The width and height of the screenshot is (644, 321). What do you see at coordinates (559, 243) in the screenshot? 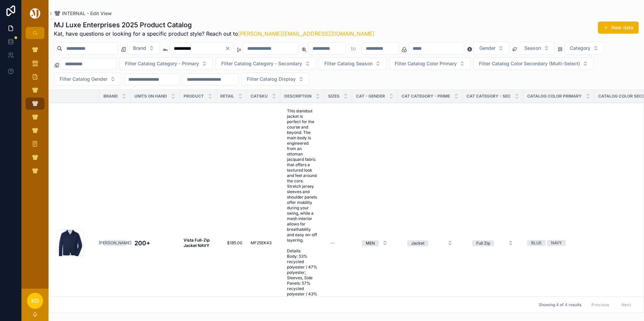
I see `a: BLUENAVY` at bounding box center [559, 243].